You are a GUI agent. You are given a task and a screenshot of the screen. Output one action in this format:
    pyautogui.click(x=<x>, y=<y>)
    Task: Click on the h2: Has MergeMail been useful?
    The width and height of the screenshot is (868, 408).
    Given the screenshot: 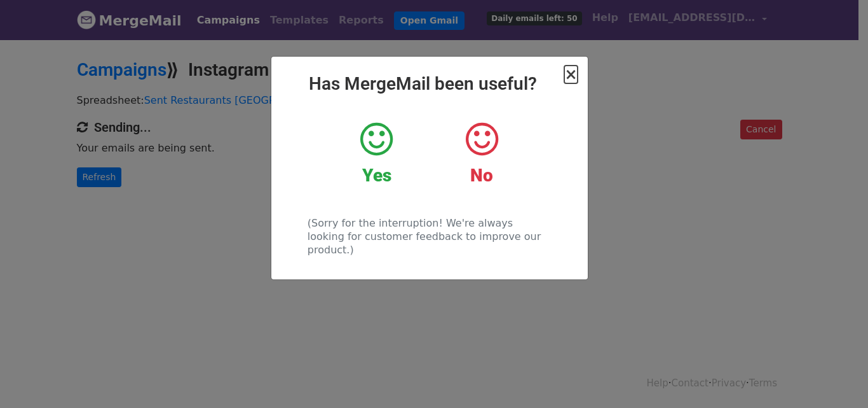 What is the action you would take?
    pyautogui.click(x=429, y=84)
    